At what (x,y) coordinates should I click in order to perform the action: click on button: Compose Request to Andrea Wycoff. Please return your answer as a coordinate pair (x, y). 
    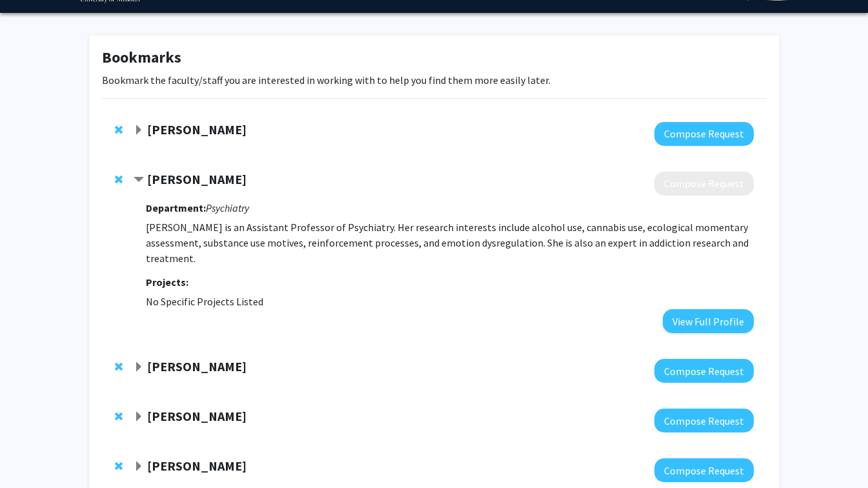
    Looking at the image, I should click on (704, 183).